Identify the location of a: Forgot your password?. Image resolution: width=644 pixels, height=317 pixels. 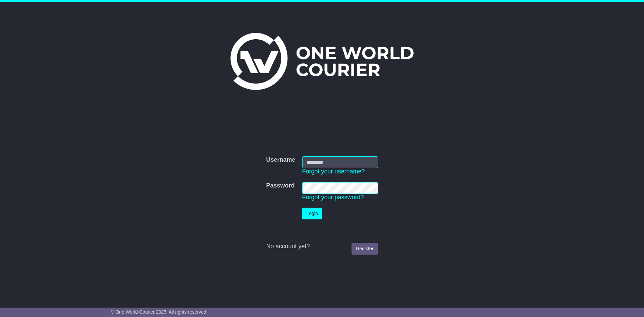
(333, 197).